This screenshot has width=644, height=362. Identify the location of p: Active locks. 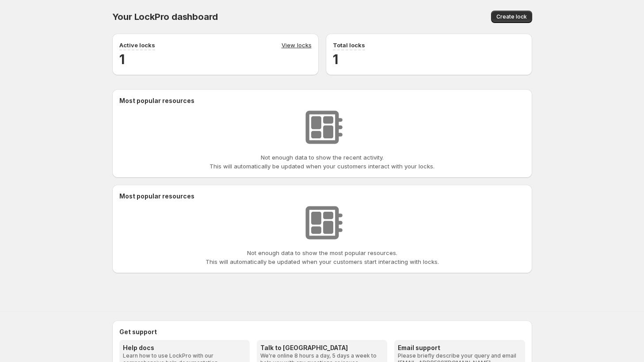
(137, 45).